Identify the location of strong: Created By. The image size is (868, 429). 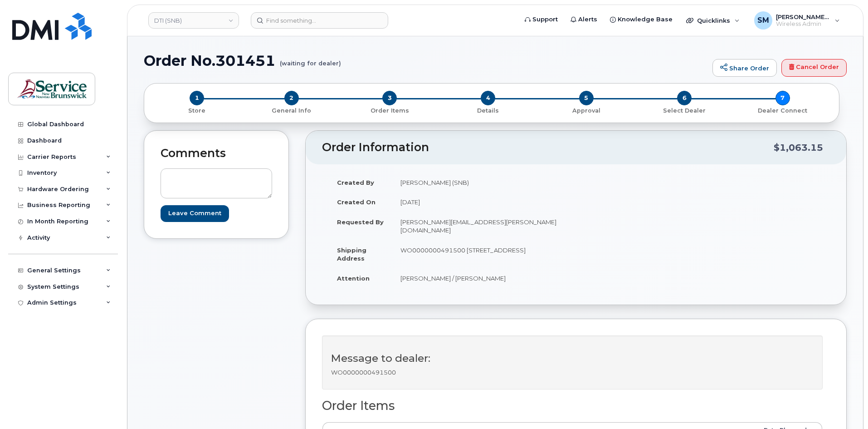
(356, 182).